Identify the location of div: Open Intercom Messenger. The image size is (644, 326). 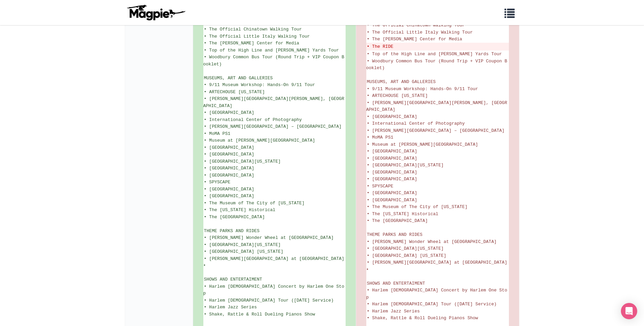
(629, 311).